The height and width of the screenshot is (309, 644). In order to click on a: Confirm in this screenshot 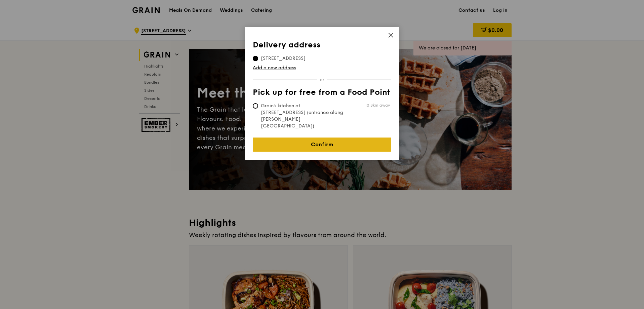, I will do `click(322, 144)`.